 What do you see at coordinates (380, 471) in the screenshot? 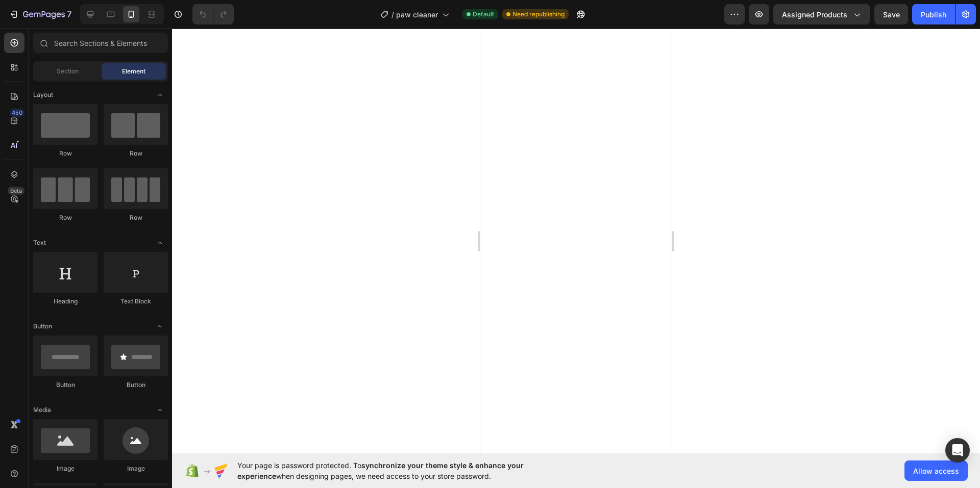
I see `span: synchronize your theme style & enhance your experience` at bounding box center [380, 471].